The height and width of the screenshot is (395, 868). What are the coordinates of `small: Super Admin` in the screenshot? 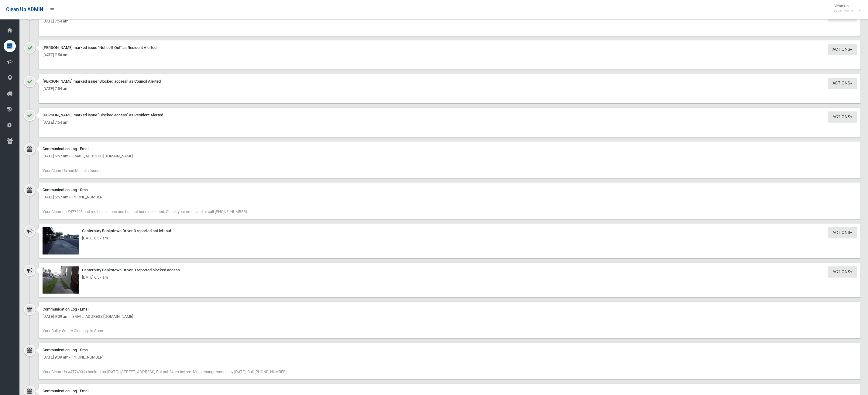 It's located at (844, 10).